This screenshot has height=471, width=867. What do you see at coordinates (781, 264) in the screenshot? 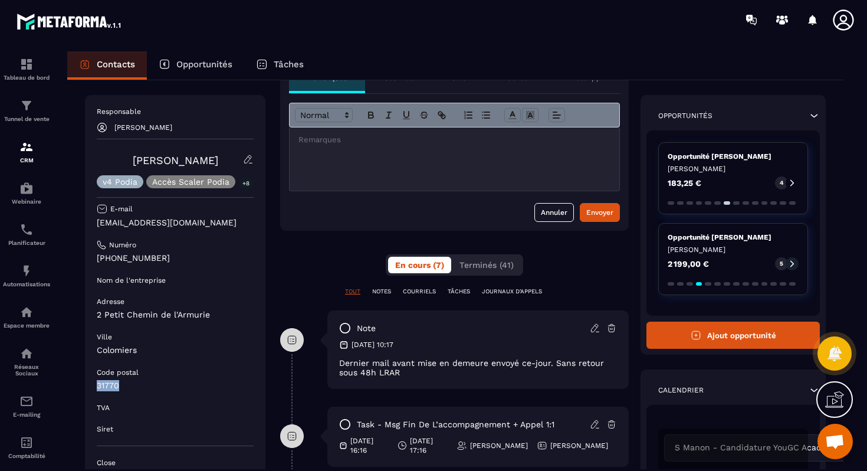
I see `p: 5` at bounding box center [781, 264].